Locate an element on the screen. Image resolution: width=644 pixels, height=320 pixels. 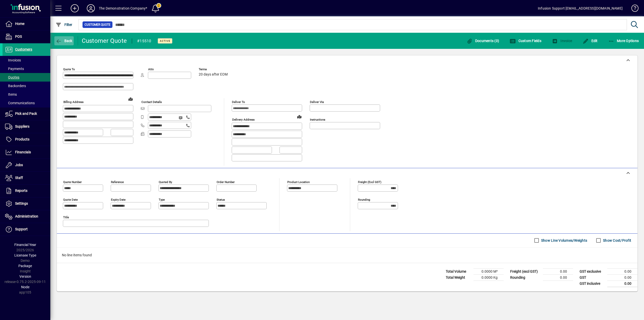
span: Quotes is located at coordinates (12, 77).